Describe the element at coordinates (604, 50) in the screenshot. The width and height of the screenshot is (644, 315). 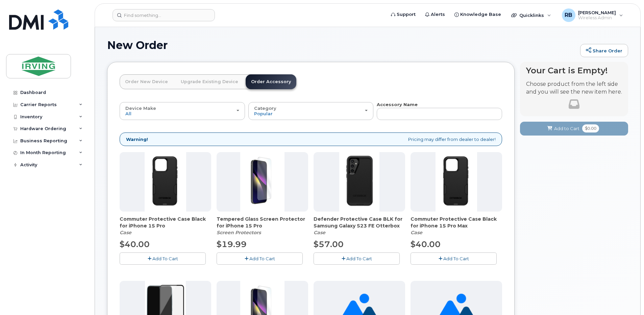
I see `a: Share Order` at that location.